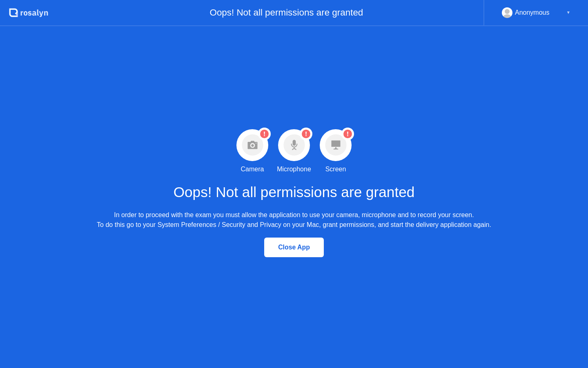 The height and width of the screenshot is (368, 588). Describe the element at coordinates (294, 247) in the screenshot. I see `div: Close App` at that location.